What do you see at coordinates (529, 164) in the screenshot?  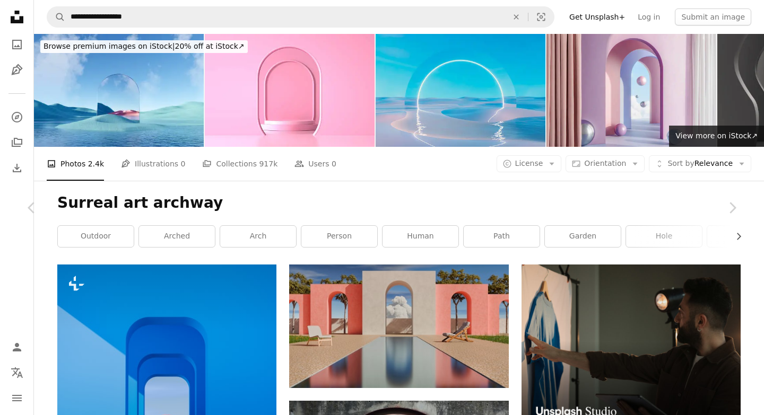 I see `button: License` at bounding box center [529, 164].